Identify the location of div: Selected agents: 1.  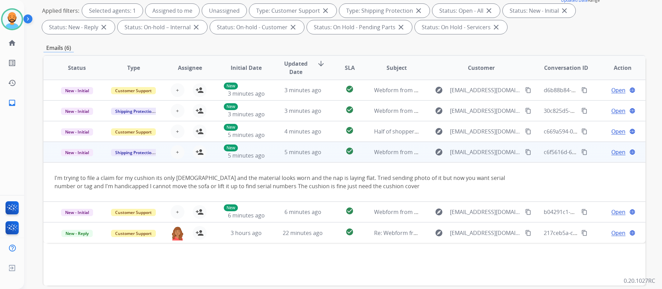
(112, 11).